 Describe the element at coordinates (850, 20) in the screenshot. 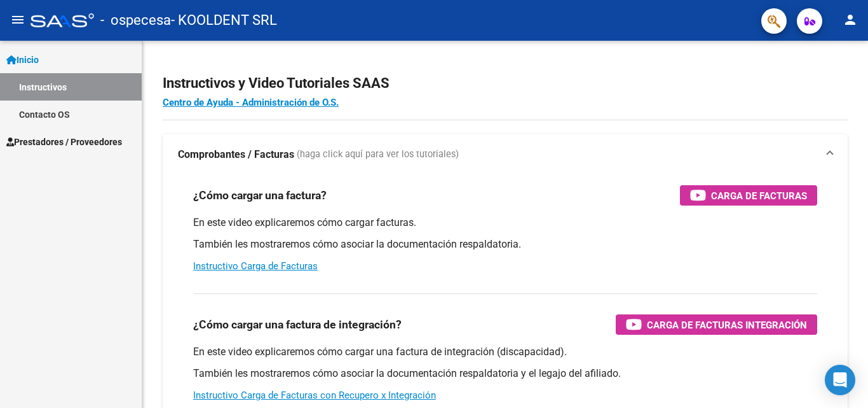

I see `mat-icon: person` at that location.